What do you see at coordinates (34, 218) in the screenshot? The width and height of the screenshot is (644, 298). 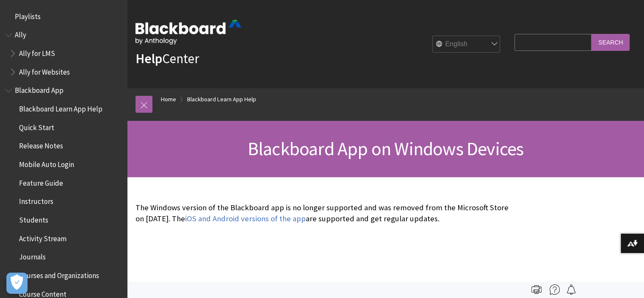 I see `span: Students` at bounding box center [34, 218].